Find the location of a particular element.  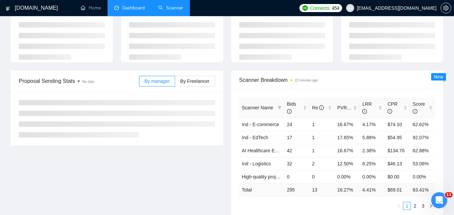

td: $134.70 is located at coordinates (397, 151).